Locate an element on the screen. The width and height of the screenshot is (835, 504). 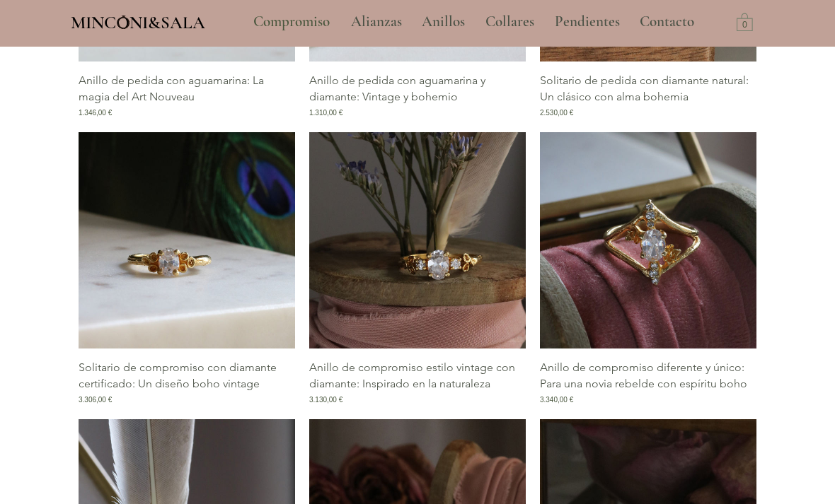
p: Pendientes is located at coordinates (587, 22).